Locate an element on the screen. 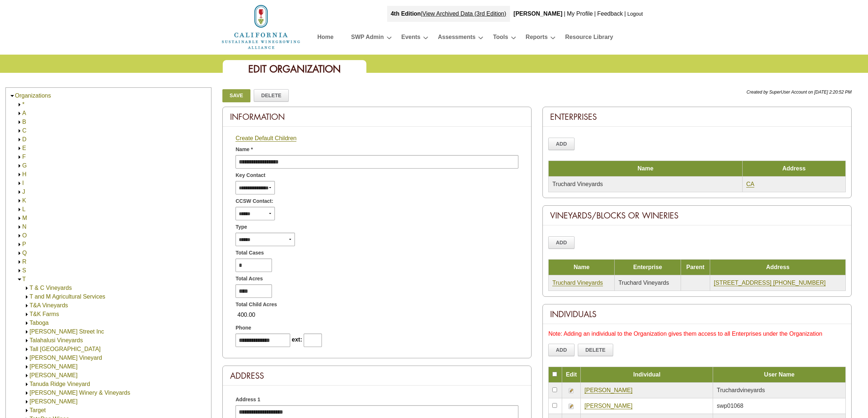 This screenshot has width=868, height=418. a: N is located at coordinates (25, 226).